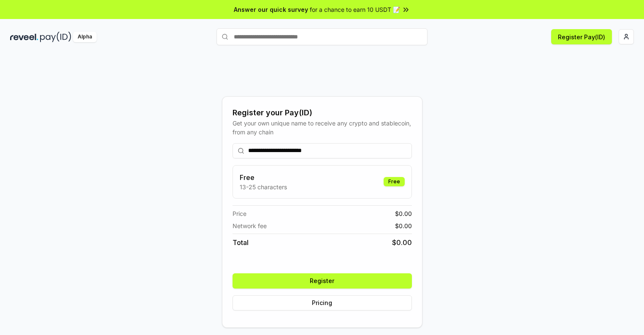 This screenshot has width=644, height=335. Describe the element at coordinates (322, 281) in the screenshot. I see `button: Register` at that location.